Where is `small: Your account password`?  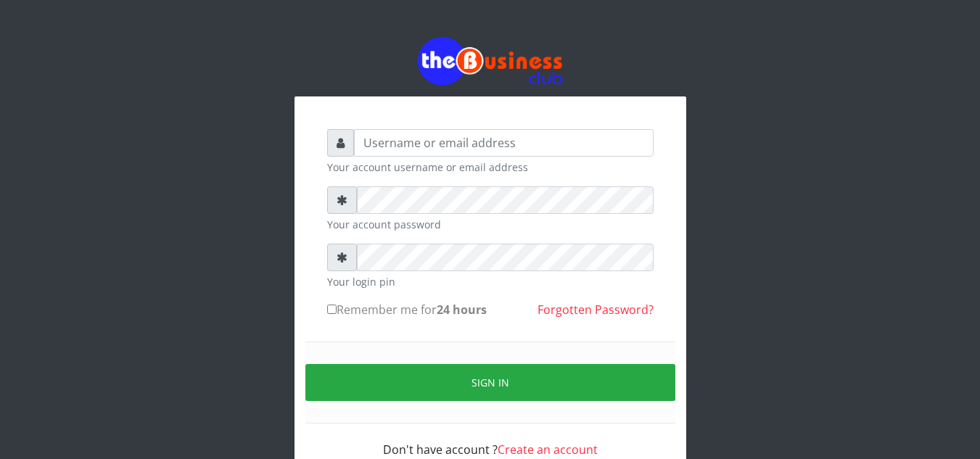 small: Your account password is located at coordinates (490, 224).